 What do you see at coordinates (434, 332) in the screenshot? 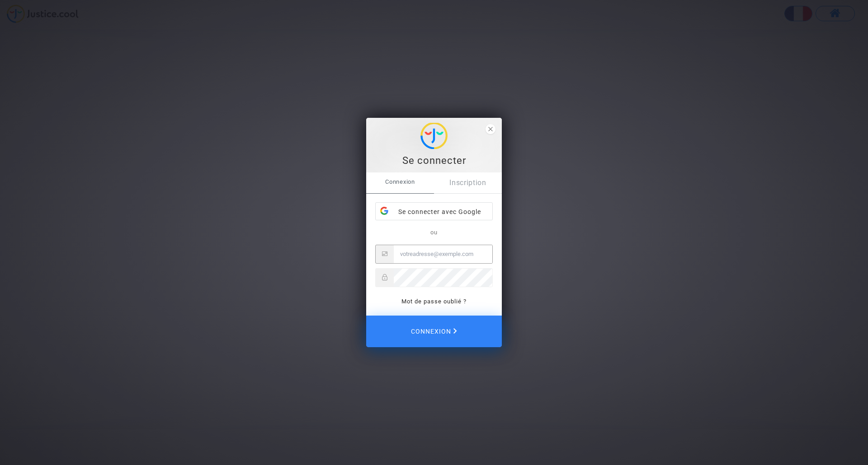
I see `button: Connexion` at bounding box center [434, 332].